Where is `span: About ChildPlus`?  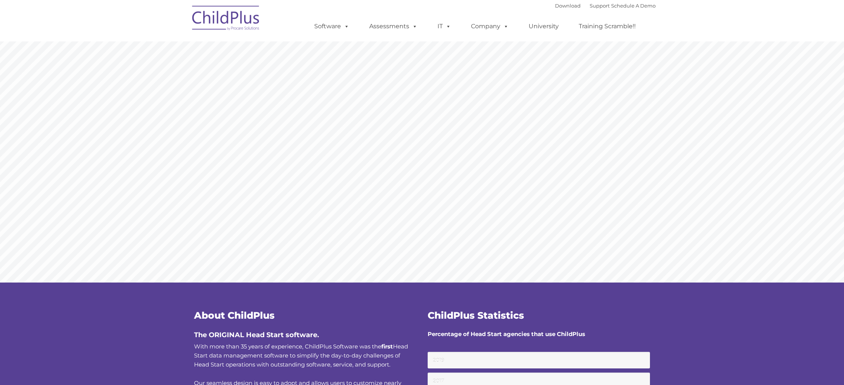 span: About ChildPlus is located at coordinates (234, 315).